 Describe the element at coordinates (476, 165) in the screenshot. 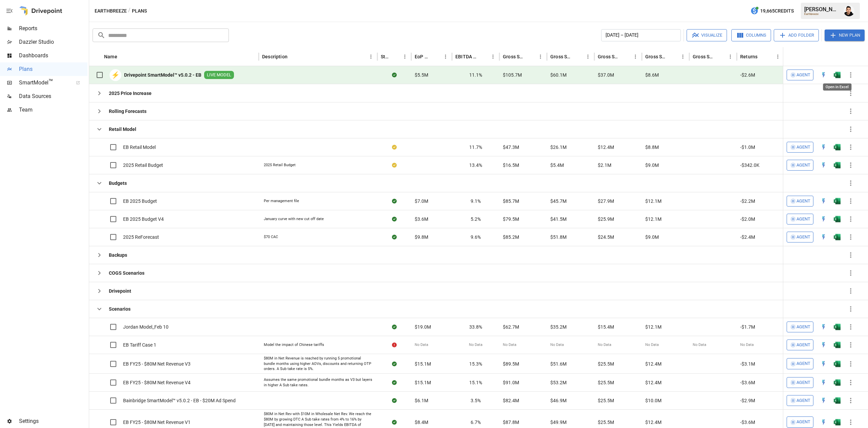

I see `span: 13.4%` at that location.